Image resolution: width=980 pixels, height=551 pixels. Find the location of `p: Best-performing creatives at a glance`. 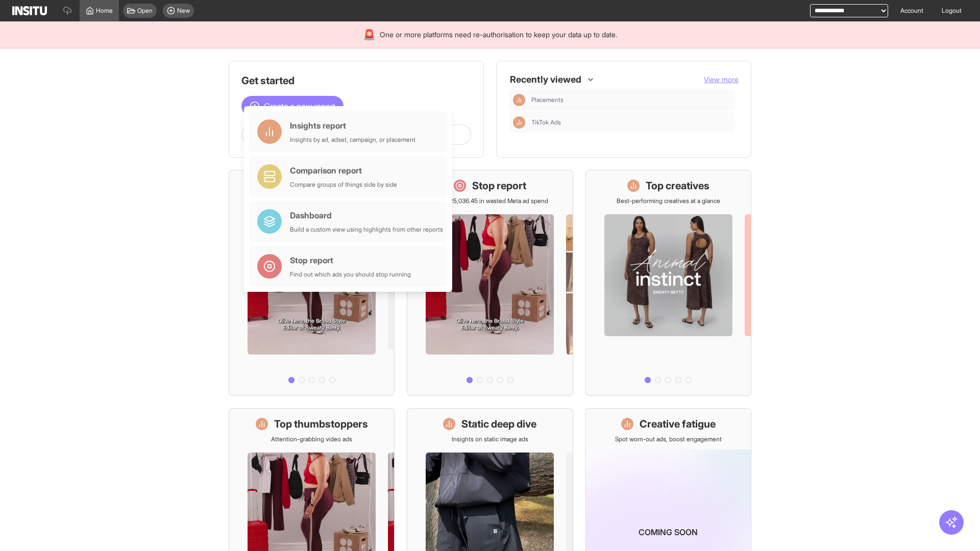

p: Best-performing creatives at a glance is located at coordinates (668, 200).